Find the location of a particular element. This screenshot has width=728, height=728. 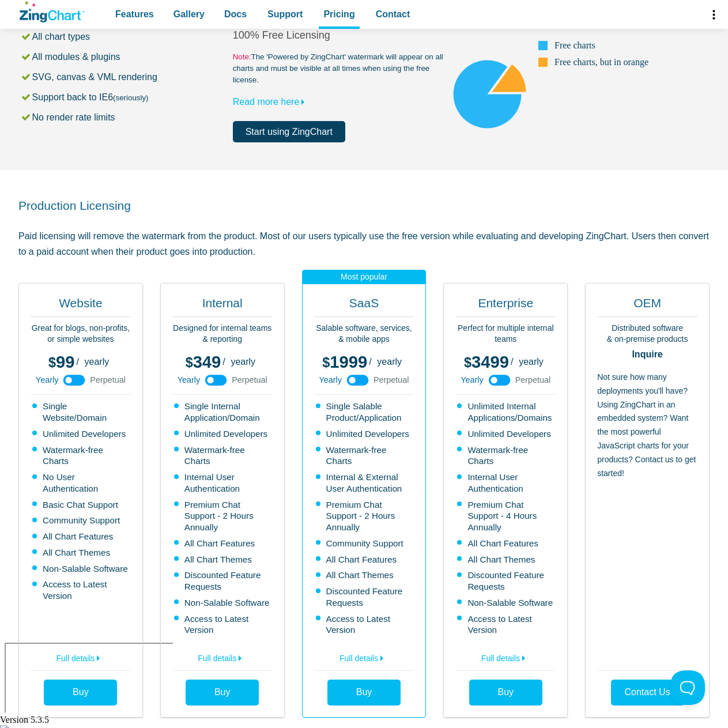

small: The 'Powered by ZingChart' watermark will appear on all charts and must be visible at all times w... is located at coordinates (340, 69).